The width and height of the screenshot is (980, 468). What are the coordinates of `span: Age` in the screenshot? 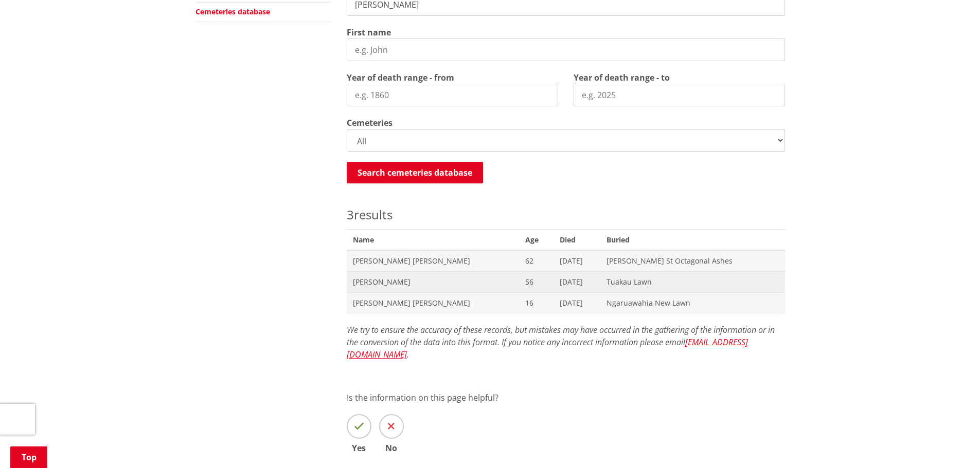 It's located at (536, 239).